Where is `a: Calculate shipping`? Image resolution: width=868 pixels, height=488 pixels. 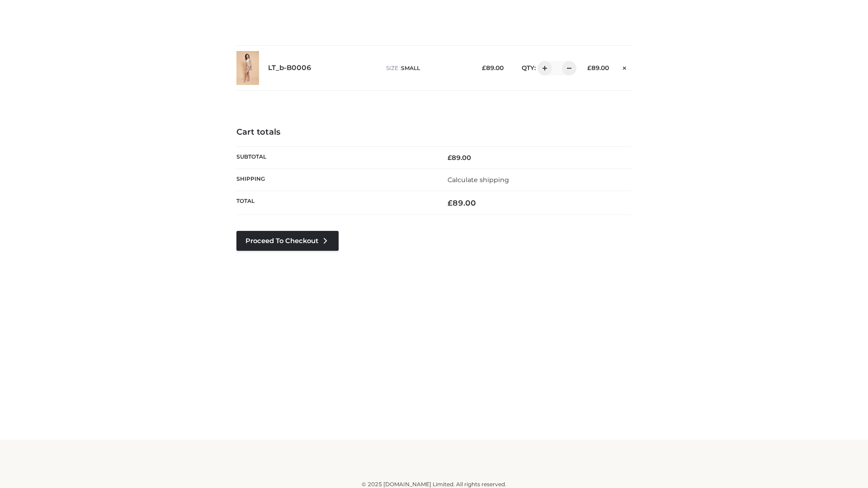 a: Calculate shipping is located at coordinates (478, 179).